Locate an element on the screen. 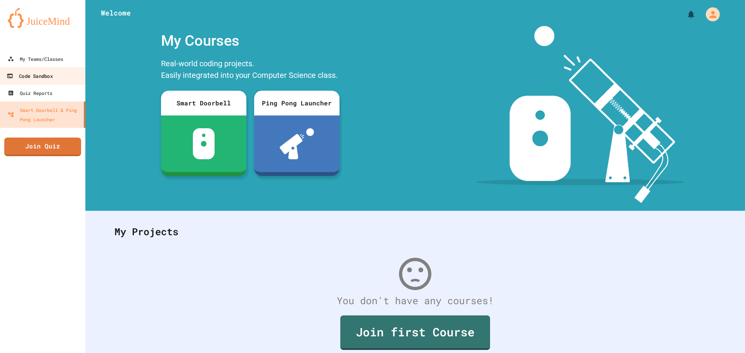  div: My Projects is located at coordinates (415, 232).